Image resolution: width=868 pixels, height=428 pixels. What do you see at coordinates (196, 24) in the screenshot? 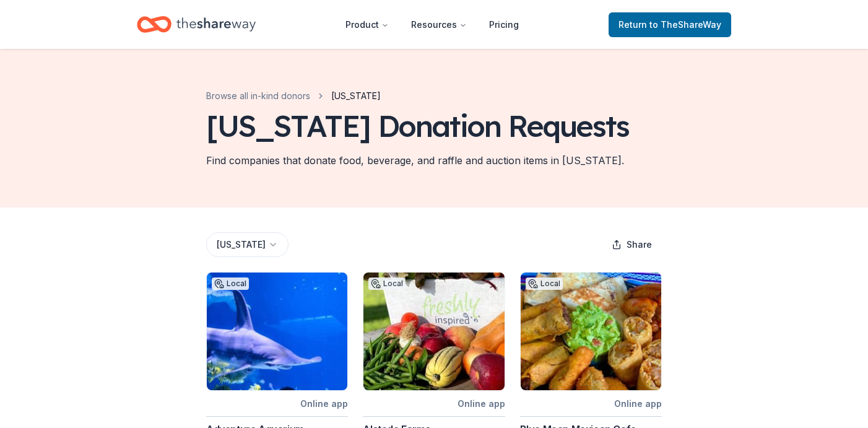
I see `a: Home` at bounding box center [196, 24].